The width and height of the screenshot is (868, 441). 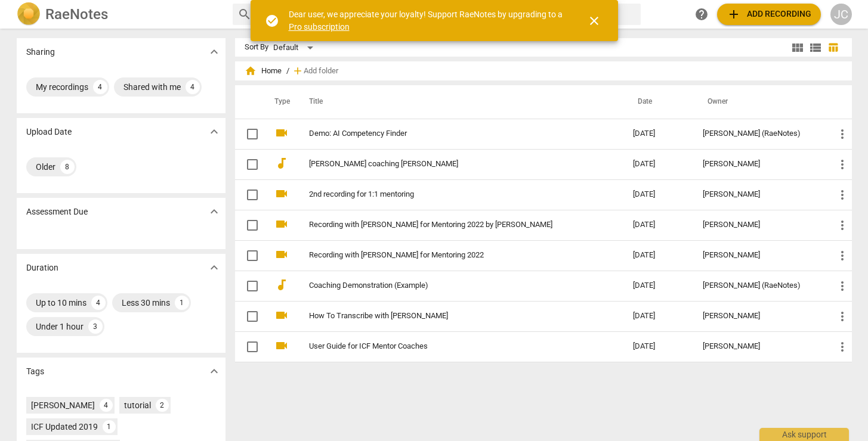 I want to click on button: Upload, so click(x=769, y=15).